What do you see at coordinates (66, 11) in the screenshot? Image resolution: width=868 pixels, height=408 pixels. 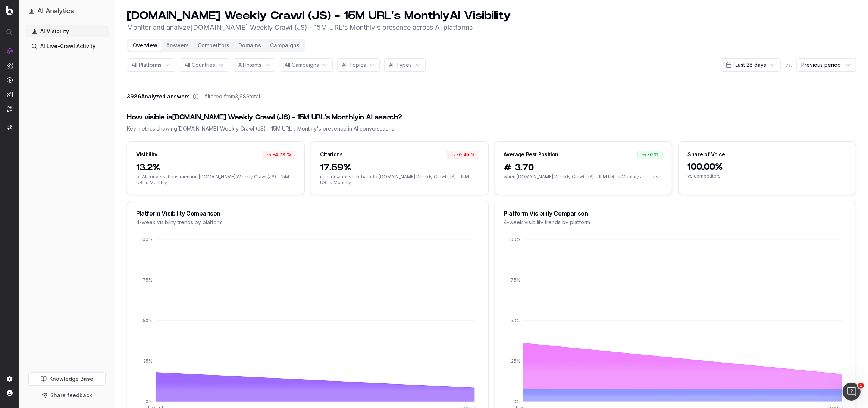 I see `button: AI Analytics` at bounding box center [66, 11].